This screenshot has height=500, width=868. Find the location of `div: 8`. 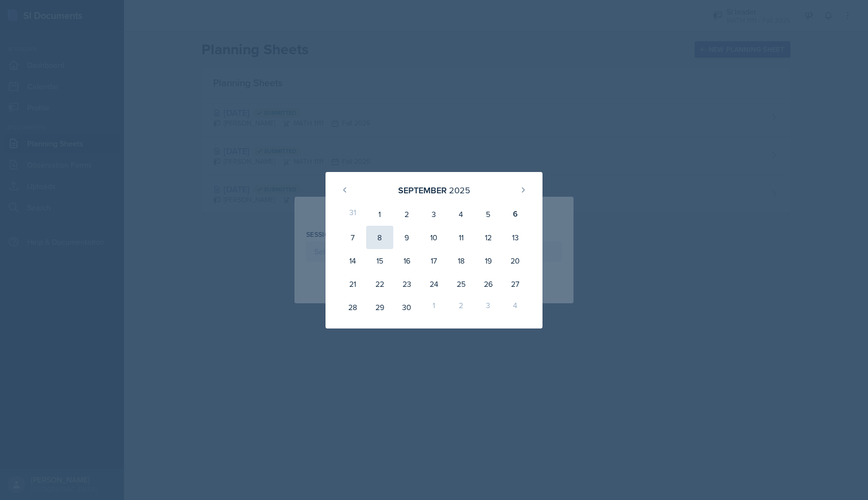

div: 8 is located at coordinates (380, 238).